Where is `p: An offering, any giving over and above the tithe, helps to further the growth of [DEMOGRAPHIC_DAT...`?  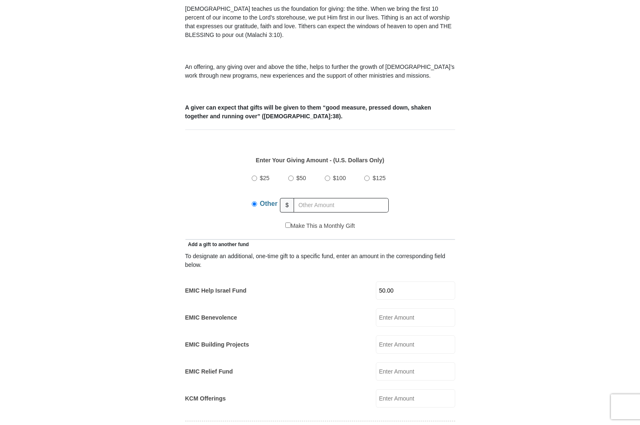 p: An offering, any giving over and above the tithe, helps to further the growth of [DEMOGRAPHIC_DAT... is located at coordinates (320, 71).